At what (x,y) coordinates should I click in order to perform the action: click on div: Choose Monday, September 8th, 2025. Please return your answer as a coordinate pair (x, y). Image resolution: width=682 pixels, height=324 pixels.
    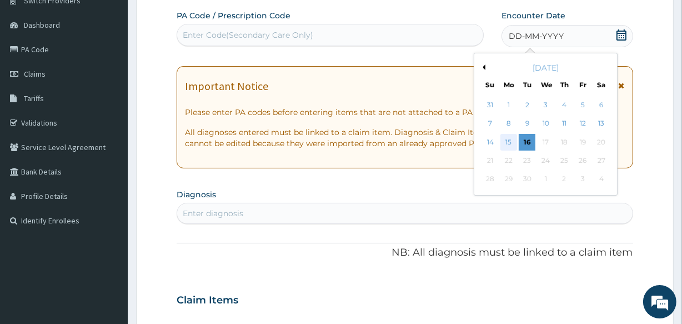
    Looking at the image, I should click on (509, 124).